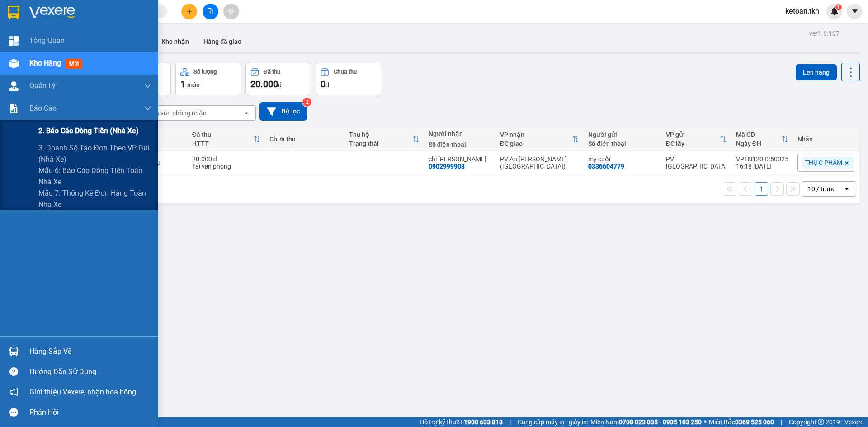 The image size is (868, 427). What do you see at coordinates (816, 72) in the screenshot?
I see `button: Lên hàng` at bounding box center [816, 72].